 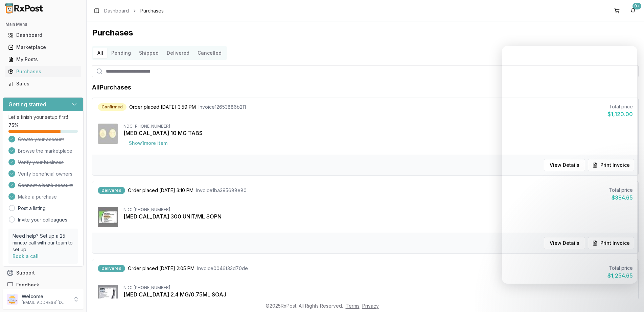 I want to click on span: Invoice 0046f33d70de, so click(x=222, y=268).